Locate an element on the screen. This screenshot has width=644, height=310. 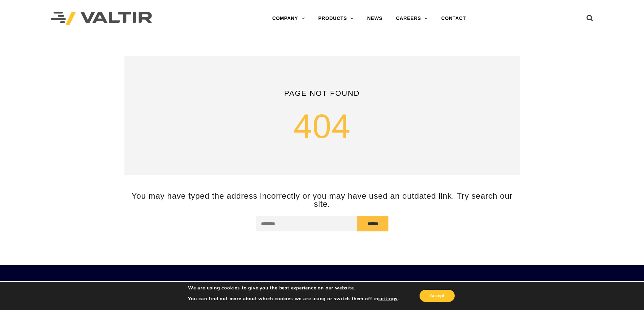
a: CAREERS is located at coordinates (412, 19).